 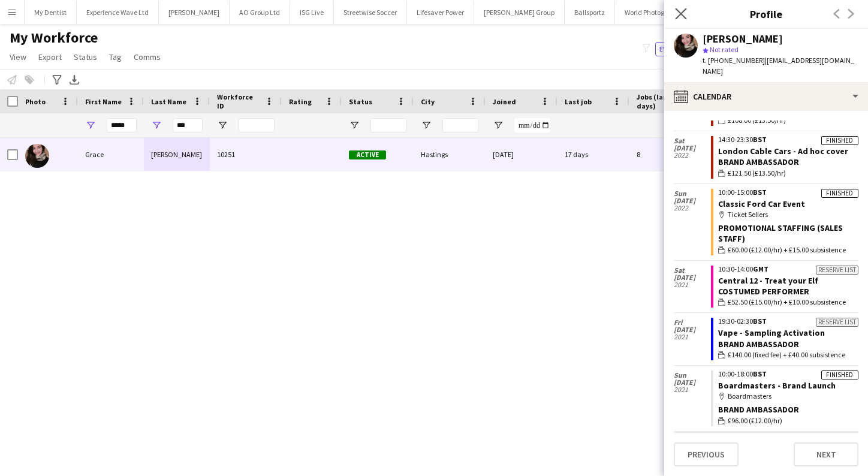 What do you see at coordinates (53, 38) in the screenshot?
I see `span: My Workforce` at bounding box center [53, 38].